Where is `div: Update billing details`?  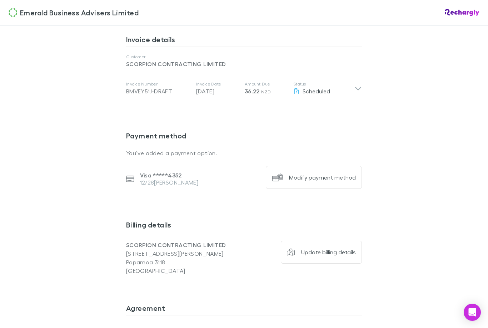 div: Update billing details is located at coordinates (328, 252).